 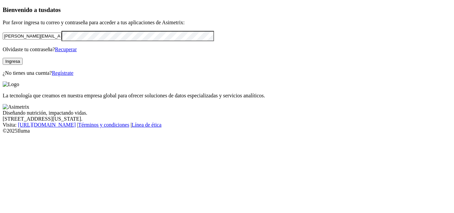 What do you see at coordinates (147, 125) in the screenshot?
I see `a: Línea de ética` at bounding box center [147, 125].